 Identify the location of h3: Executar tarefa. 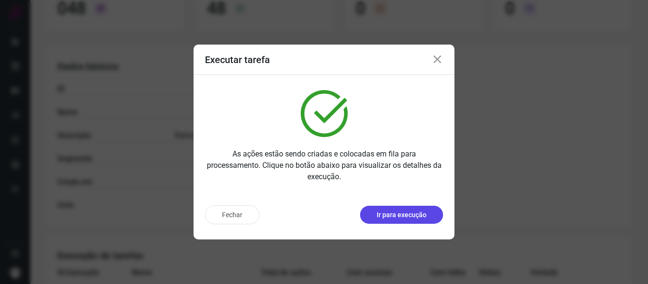
(237, 60).